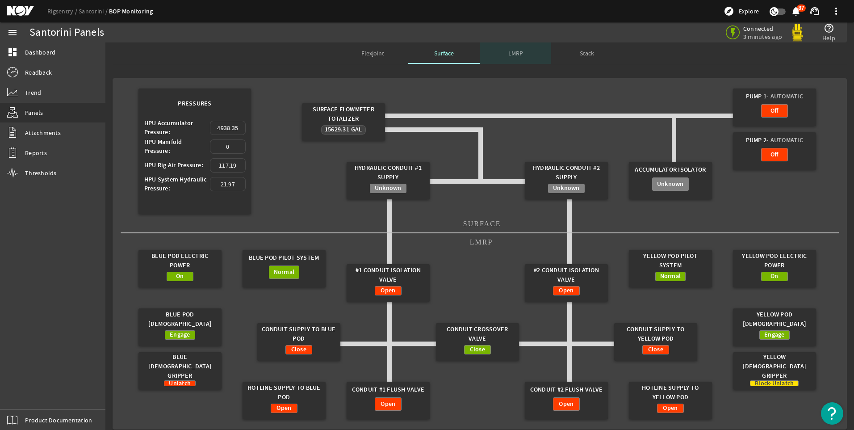  What do you see at coordinates (566, 389) in the screenshot?
I see `div: Conduit #2 Flush Valve` at bounding box center [566, 389].